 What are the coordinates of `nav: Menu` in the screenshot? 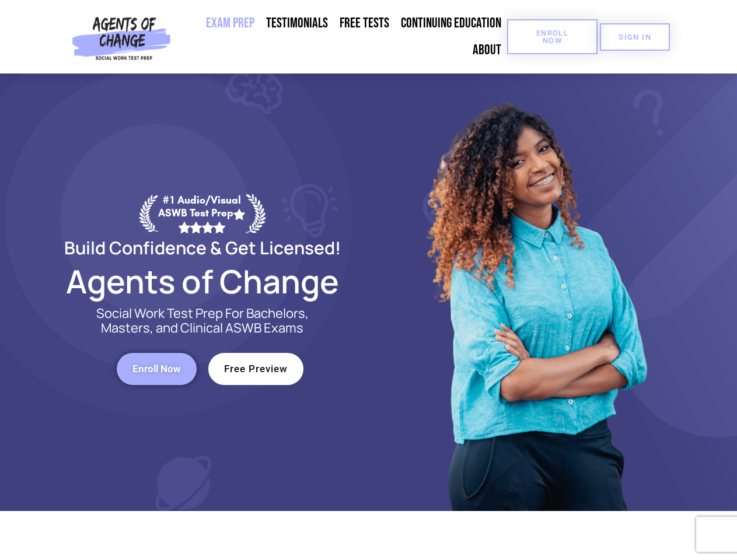 It's located at (342, 37).